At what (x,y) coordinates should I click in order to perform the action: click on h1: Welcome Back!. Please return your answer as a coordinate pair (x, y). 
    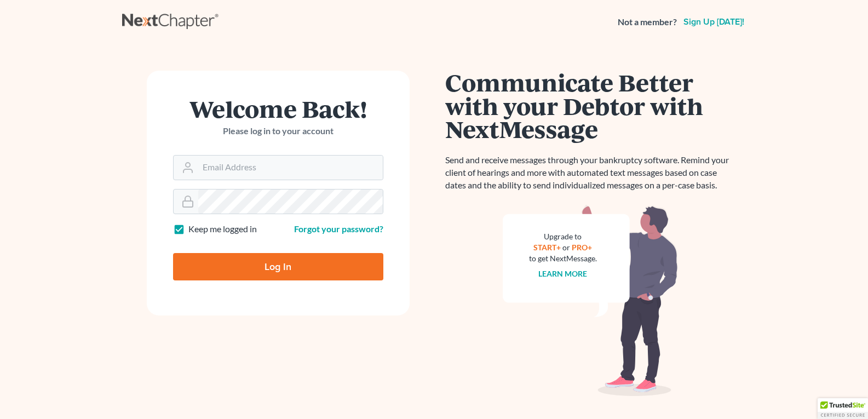
    Looking at the image, I should click on (278, 108).